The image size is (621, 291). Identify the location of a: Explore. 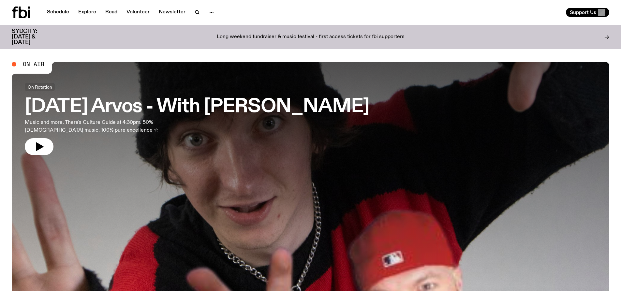
(87, 12).